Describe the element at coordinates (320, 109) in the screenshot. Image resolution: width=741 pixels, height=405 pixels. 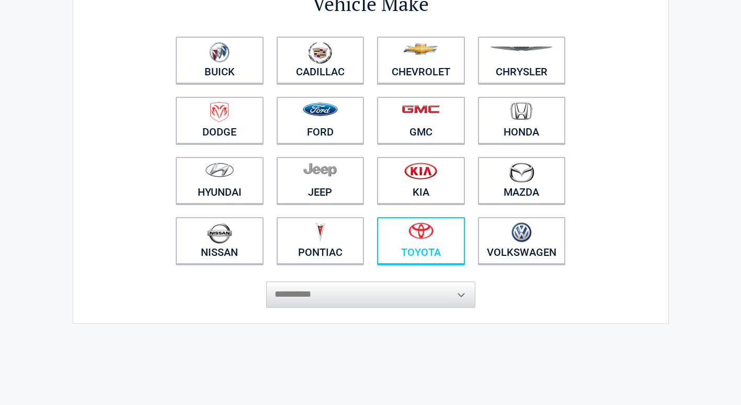
I see `img: ford` at that location.